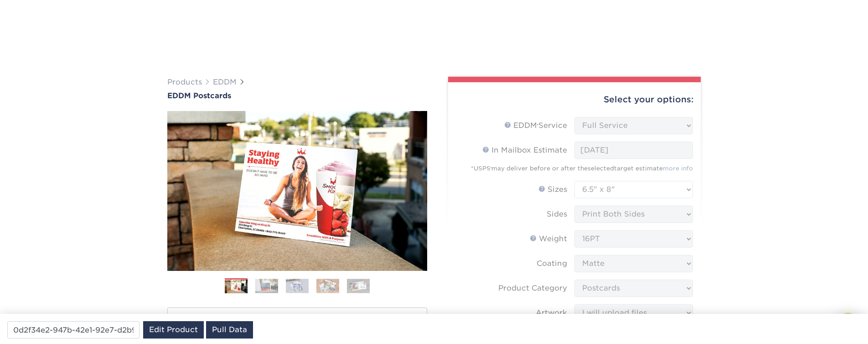  I want to click on a: Products, so click(184, 82).